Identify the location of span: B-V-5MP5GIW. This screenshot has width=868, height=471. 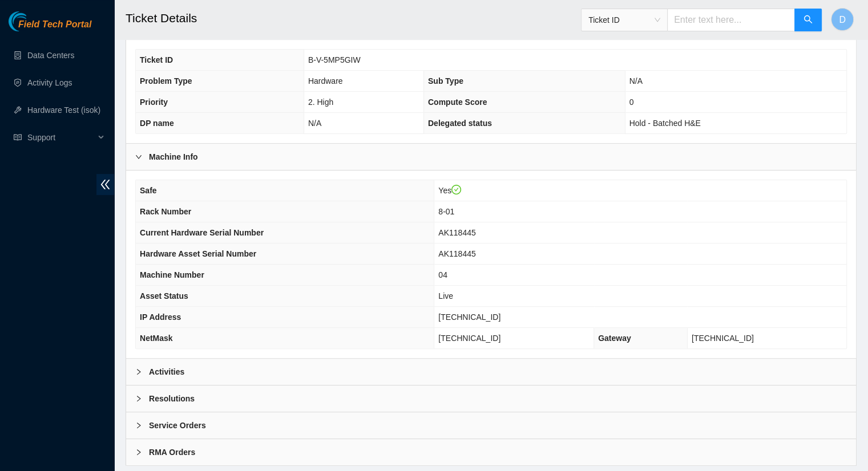
(335, 60).